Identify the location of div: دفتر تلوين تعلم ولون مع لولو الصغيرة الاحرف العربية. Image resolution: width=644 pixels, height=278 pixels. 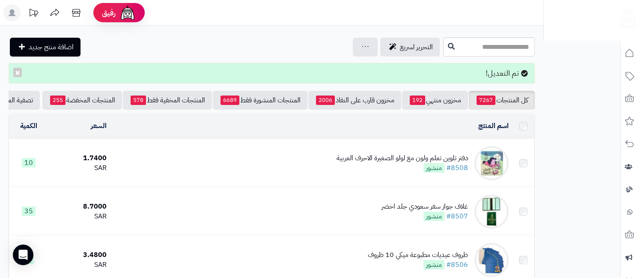
(402, 158).